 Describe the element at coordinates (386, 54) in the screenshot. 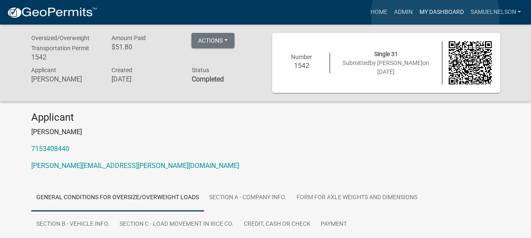

I see `span: Single 31` at that location.